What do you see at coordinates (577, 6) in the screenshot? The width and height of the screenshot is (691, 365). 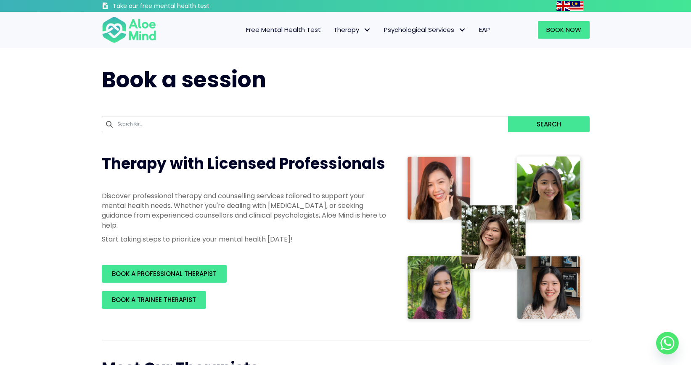 I see `img: ms` at bounding box center [577, 6].